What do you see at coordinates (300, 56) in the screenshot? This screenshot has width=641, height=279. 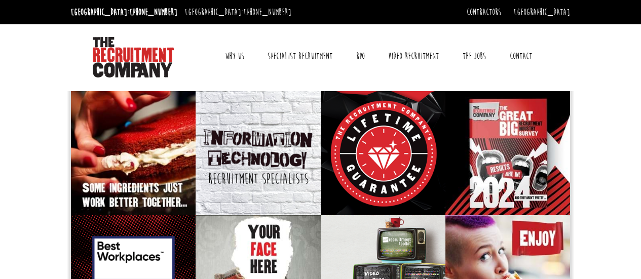 I see `a: Specialist Recruitment` at bounding box center [300, 56].